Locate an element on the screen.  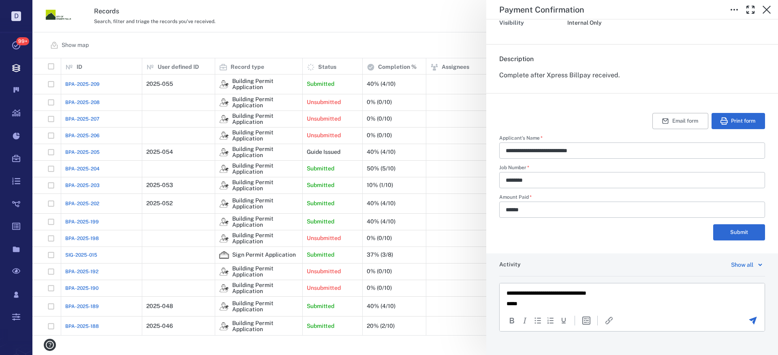
button: Toggle Fullscreen is located at coordinates (750, 10).